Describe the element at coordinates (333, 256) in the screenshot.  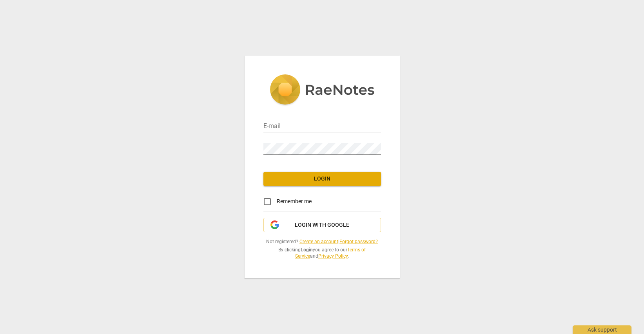
I see `a: Privacy Policy` at that location.